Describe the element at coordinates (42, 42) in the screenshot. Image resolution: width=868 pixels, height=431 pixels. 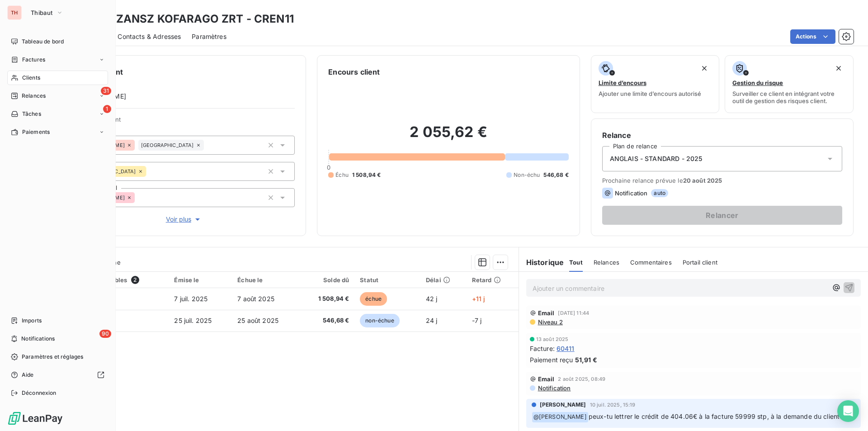
I see `span: Tableau de bord` at that location.